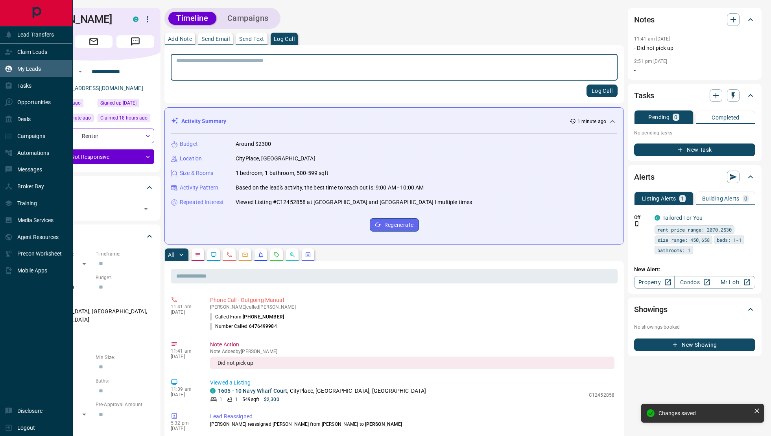 The width and height of the screenshot is (771, 436). What do you see at coordinates (125, 405) in the screenshot?
I see `p: Pre-Approval Amount:` at bounding box center [125, 405].